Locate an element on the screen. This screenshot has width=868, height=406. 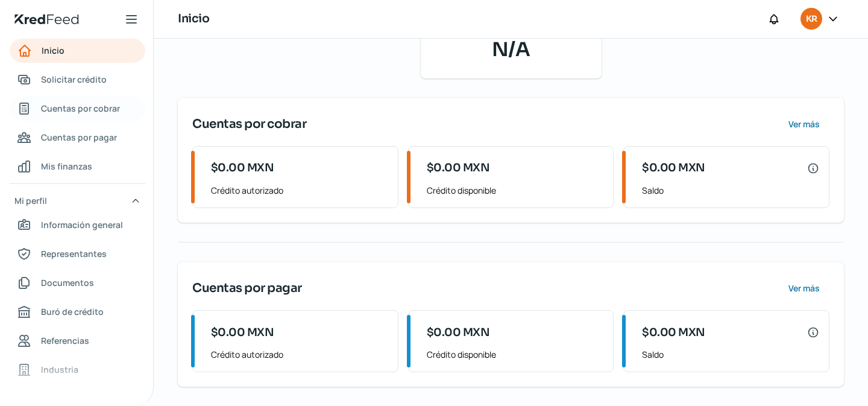
span: Inicio is located at coordinates (53, 50).